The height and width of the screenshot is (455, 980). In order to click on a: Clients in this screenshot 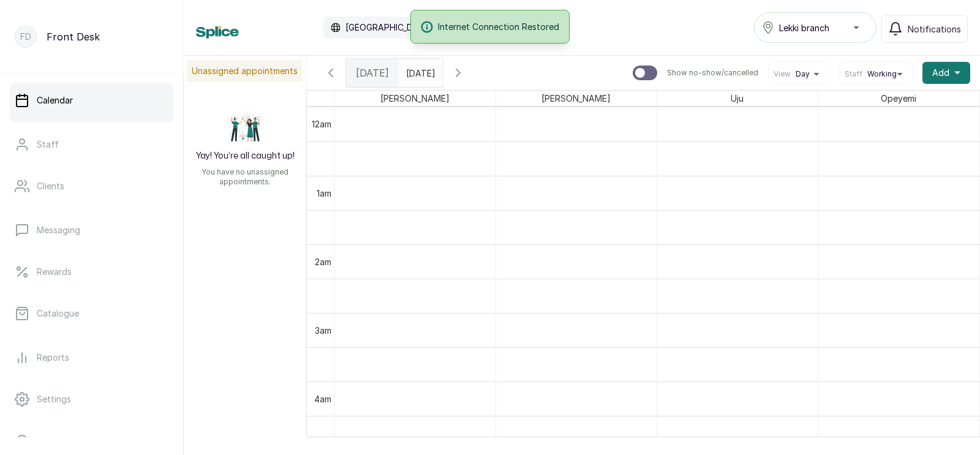, I will do `click(91, 187)`.